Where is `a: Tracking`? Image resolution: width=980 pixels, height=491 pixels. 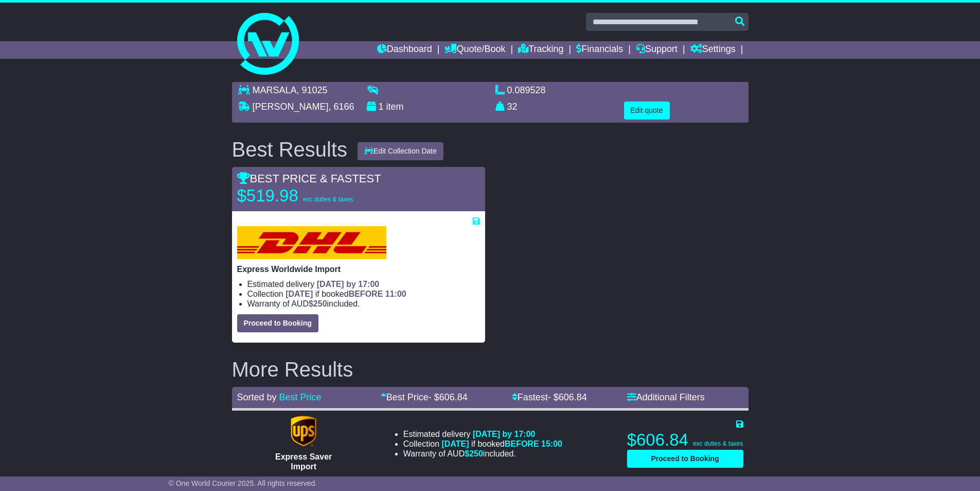 a: Tracking is located at coordinates (541, 50).